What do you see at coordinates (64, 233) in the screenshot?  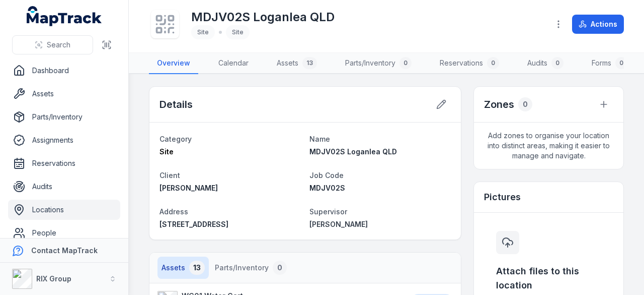 I see `a: People` at bounding box center [64, 233].